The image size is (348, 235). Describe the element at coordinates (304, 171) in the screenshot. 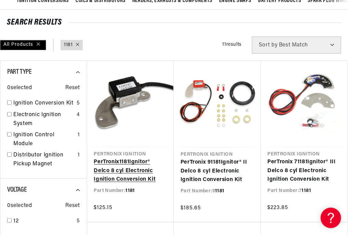

I see `a: PerTronix 71181Ignitor® III Delco 8 cyl Electronic Ignition Conversion Kit` at that location.